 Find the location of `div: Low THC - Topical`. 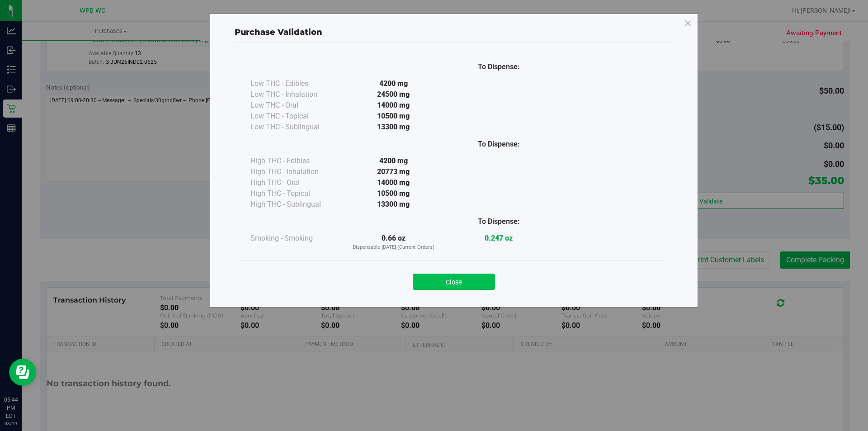

div: Low THC - Topical is located at coordinates (296, 116).